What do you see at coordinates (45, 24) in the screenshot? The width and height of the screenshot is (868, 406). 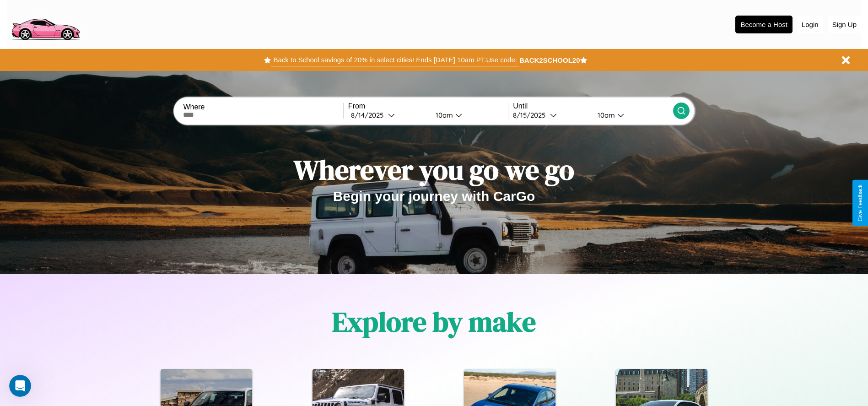 I see `img: logo` at bounding box center [45, 24].